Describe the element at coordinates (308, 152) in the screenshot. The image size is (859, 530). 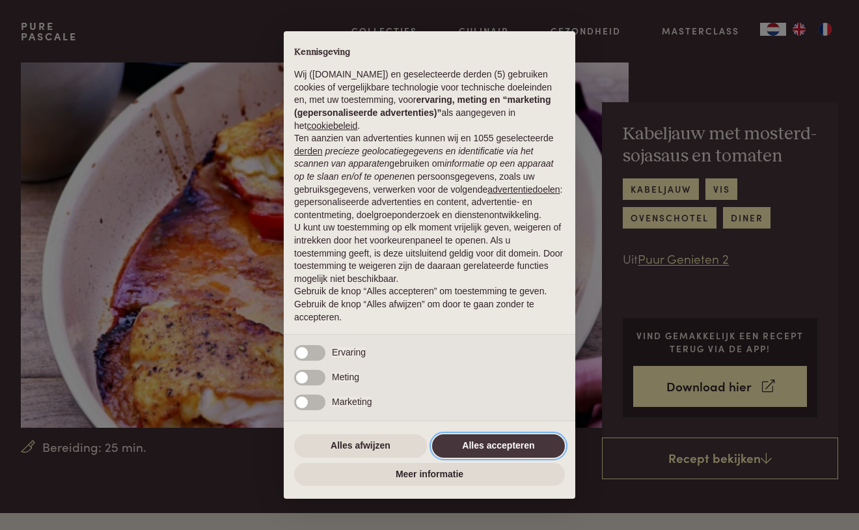
I see `button: derden` at that location.